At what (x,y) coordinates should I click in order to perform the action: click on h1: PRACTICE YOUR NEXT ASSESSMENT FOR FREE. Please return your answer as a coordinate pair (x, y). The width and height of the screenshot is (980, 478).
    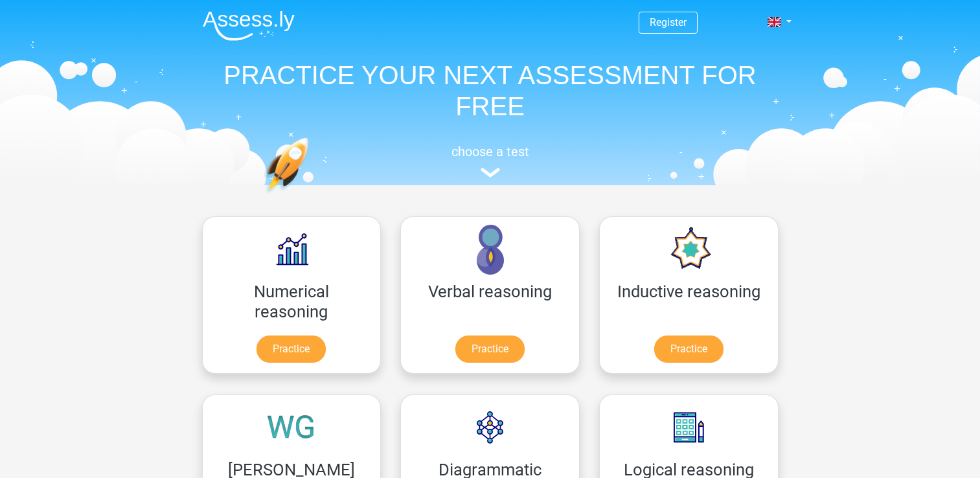
    Looking at the image, I should click on (490, 90).